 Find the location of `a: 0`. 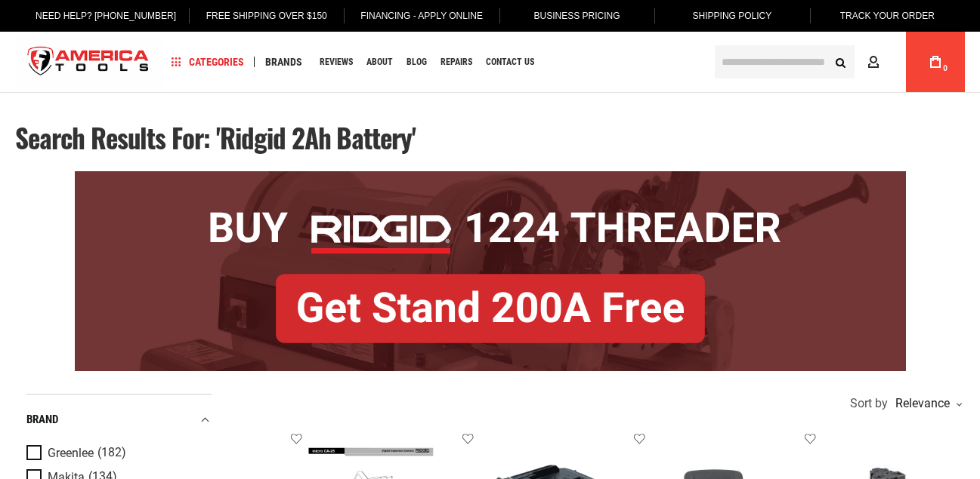

a: 0 is located at coordinates (936, 62).